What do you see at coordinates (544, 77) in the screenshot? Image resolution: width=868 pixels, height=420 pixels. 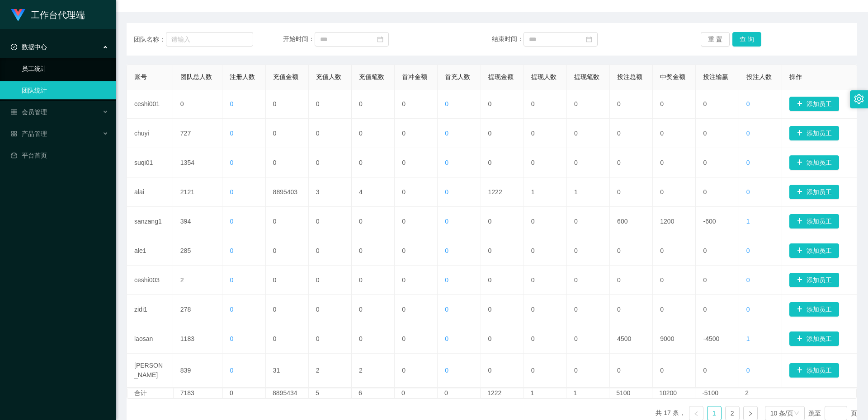 I see `span: 提现人数` at bounding box center [544, 77].